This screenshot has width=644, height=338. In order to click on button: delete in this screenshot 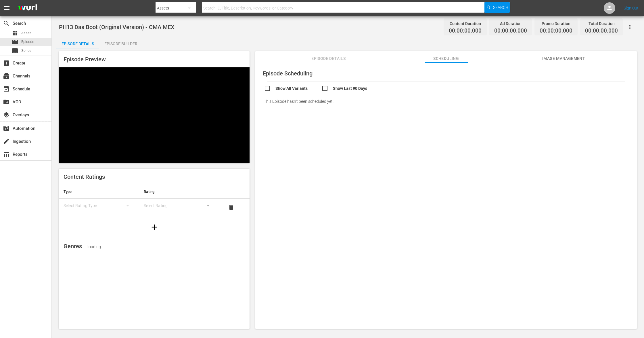, I will do `click(231, 207)`.